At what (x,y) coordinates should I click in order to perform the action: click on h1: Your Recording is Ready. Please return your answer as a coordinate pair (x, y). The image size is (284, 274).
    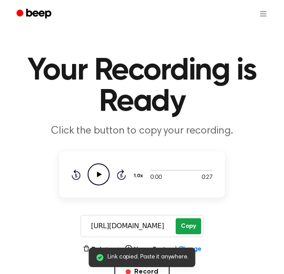
    Looking at the image, I should click on (142, 86).